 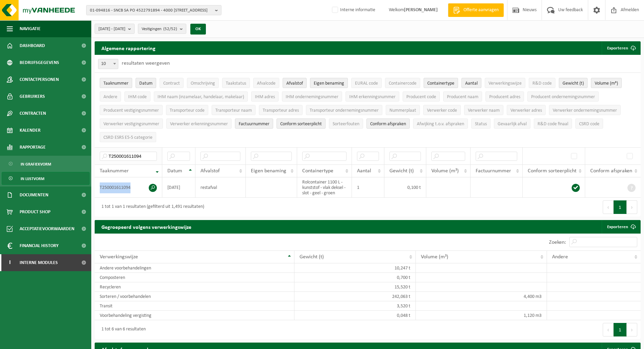 What do you see at coordinates (620, 330) in the screenshot?
I see `button: 1` at bounding box center [620, 330].